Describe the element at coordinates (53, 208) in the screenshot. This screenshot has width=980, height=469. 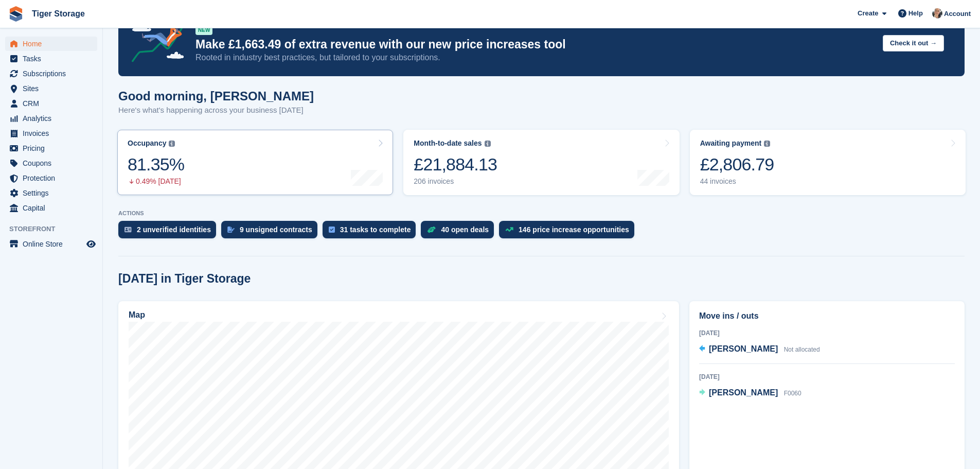
I see `span: Capital` at that location.